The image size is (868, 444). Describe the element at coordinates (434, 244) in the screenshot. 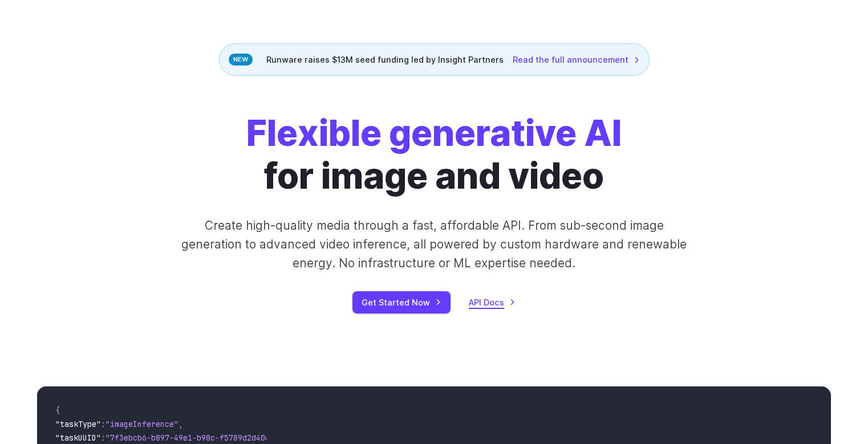

I see `p: Create high-quality media through a fast, affordable API. From sub-second image generation to adv...` at that location.